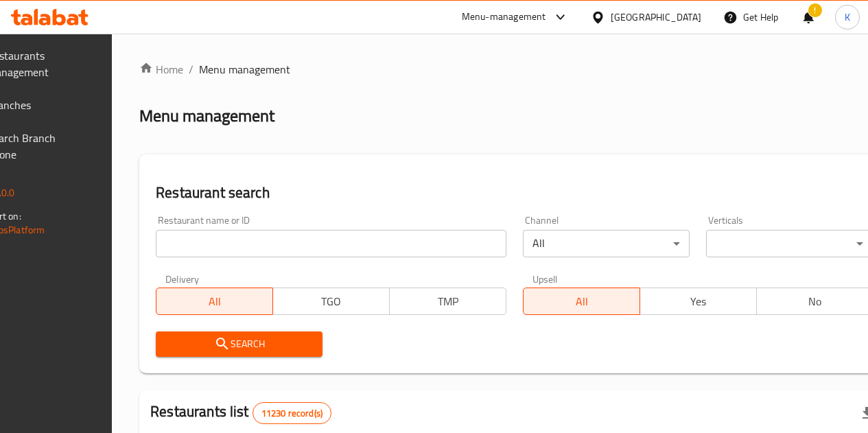  I want to click on h2: Menu management, so click(206, 116).